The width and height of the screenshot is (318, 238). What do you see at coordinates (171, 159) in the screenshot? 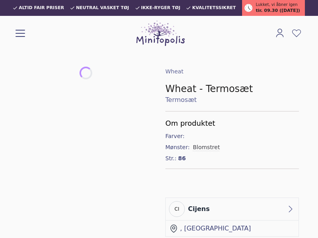
I see `span: Str.:` at bounding box center [171, 159].